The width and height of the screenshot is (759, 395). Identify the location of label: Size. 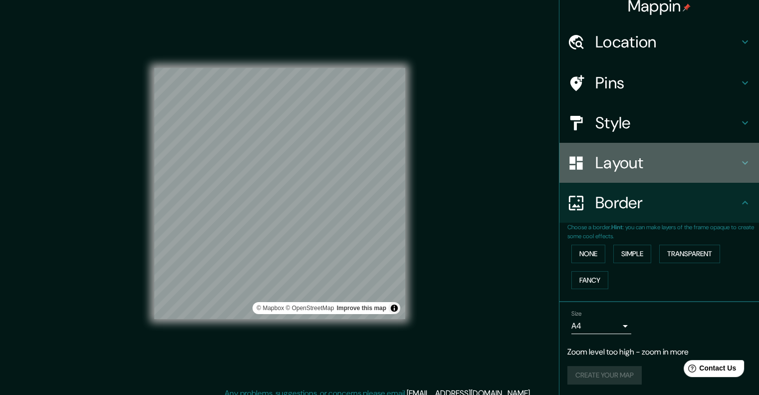
(577, 314).